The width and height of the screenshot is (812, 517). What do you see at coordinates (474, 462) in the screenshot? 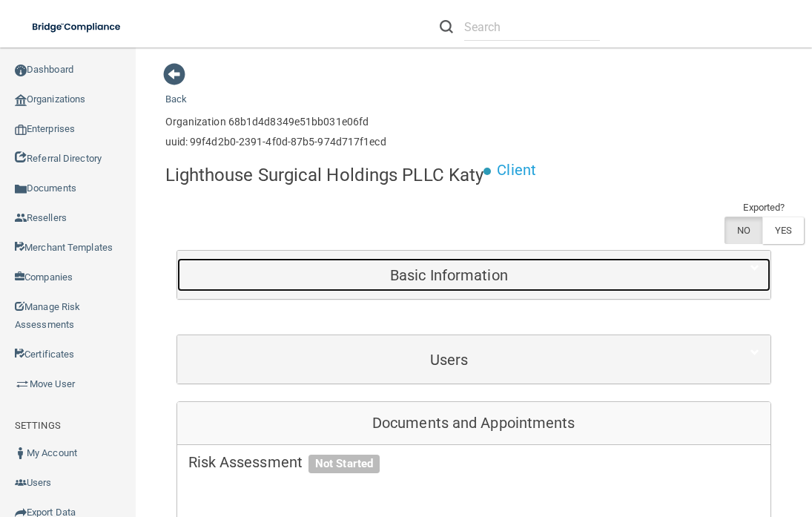
I see `h5: Risk Assessment` at bounding box center [474, 462].